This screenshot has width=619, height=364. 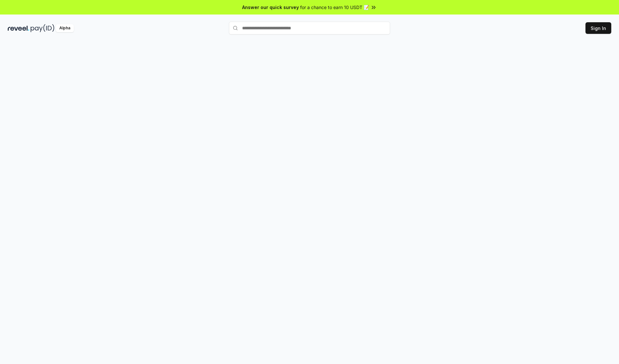 I want to click on span: Answer our quick survey, so click(x=270, y=7).